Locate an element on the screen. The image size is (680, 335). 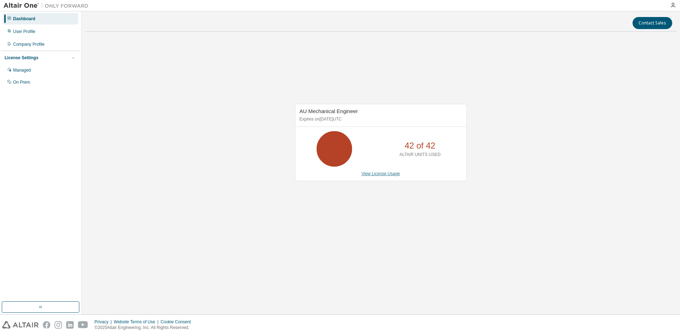
span: AU Mechanical Engineer is located at coordinates (329, 111).